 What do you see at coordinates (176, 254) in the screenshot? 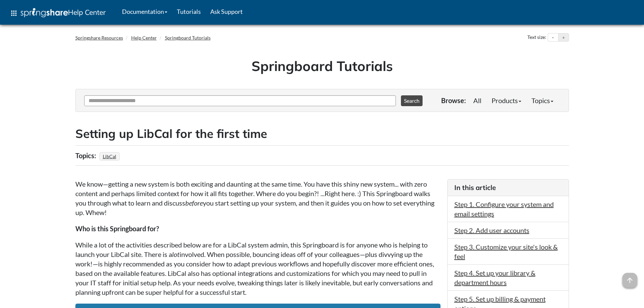
I see `em: lot` at bounding box center [176, 254].